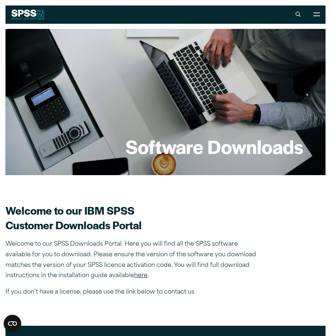 The image size is (331, 336). Describe the element at coordinates (214, 146) in the screenshot. I see `h1: Software Downloads` at that location.